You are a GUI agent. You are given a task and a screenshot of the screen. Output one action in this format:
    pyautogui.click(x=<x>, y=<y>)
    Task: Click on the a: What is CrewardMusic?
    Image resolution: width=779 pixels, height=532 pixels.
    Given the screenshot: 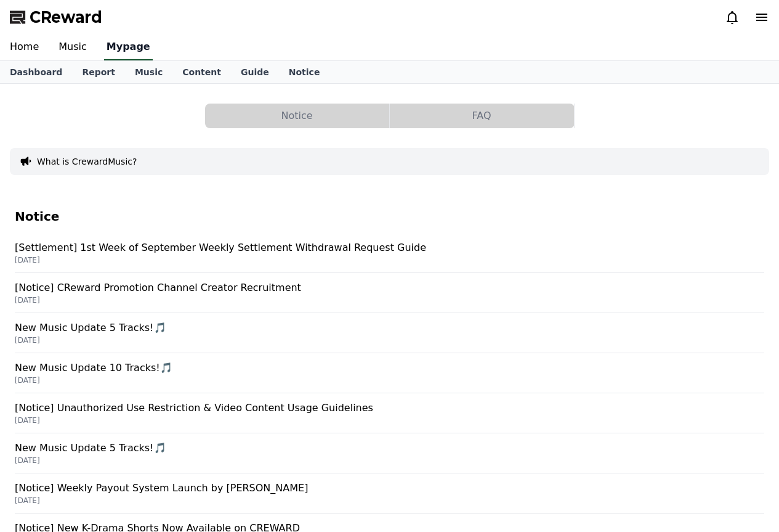 What is the action you would take?
    pyautogui.click(x=87, y=161)
    